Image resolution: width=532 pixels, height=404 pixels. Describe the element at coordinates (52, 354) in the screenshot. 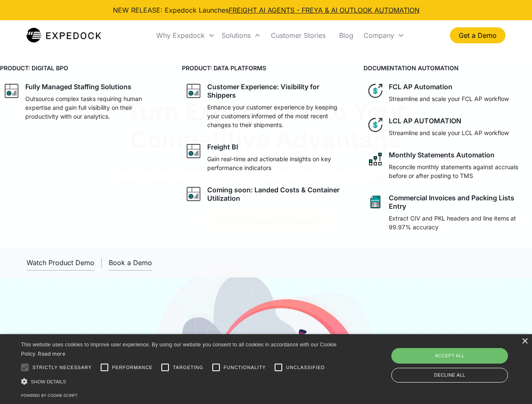

I see `a: Read more` at that location.